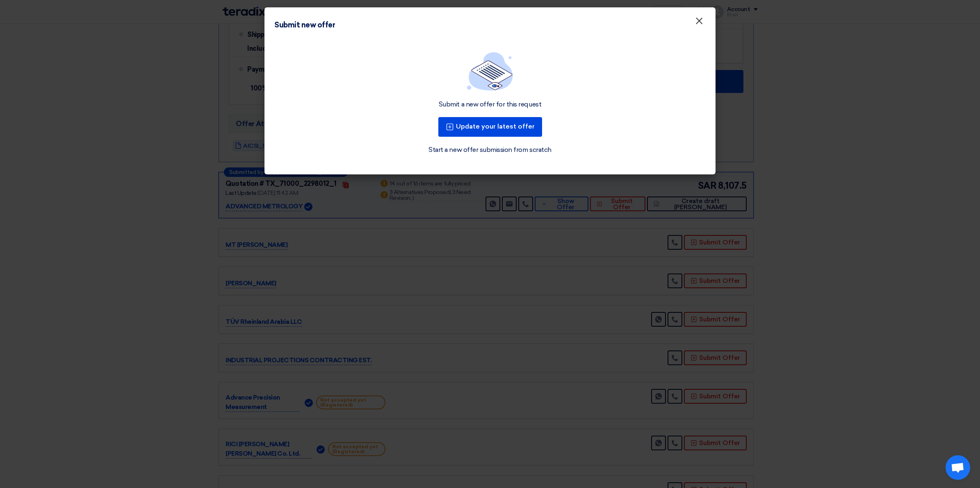 The width and height of the screenshot is (980, 488). Describe the element at coordinates (304, 25) in the screenshot. I see `div: Submit new offer` at that location.